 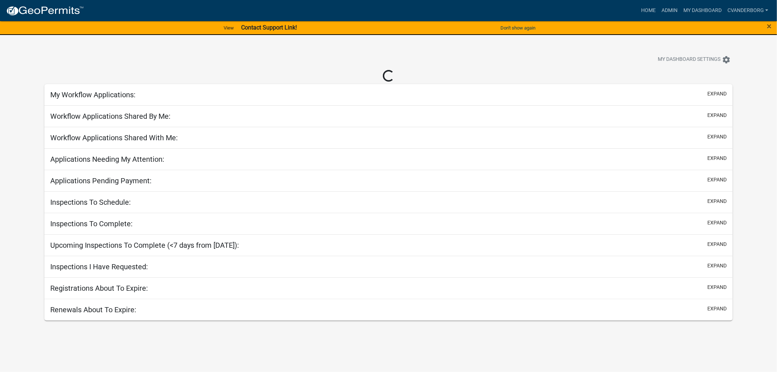 What do you see at coordinates (694, 59) in the screenshot?
I see `button: My Dashboard Settingssettings` at bounding box center [694, 59].